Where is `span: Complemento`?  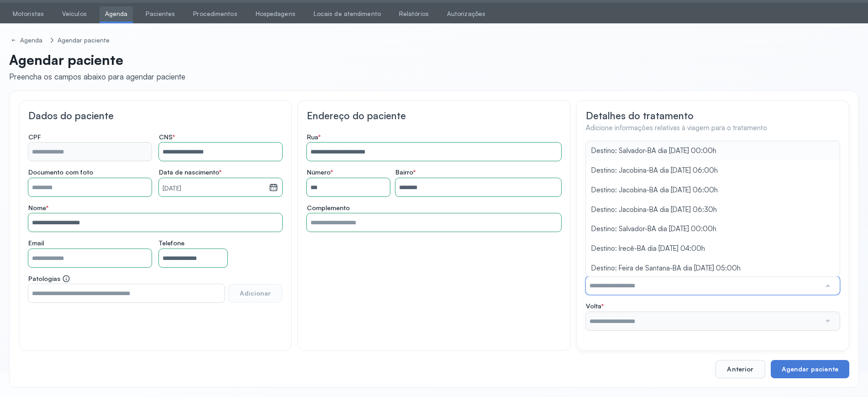 span: Complemento is located at coordinates (328, 208).